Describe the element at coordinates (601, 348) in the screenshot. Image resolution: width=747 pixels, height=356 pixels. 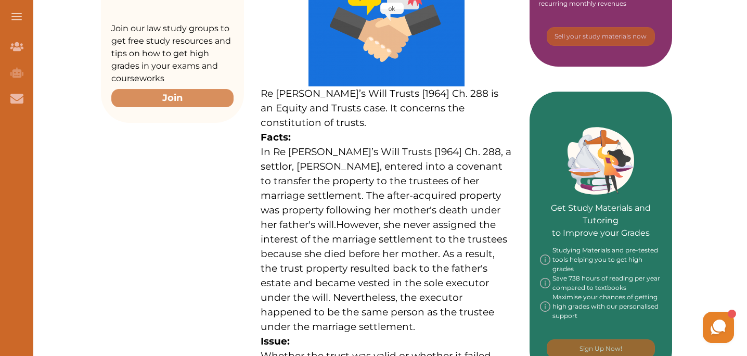
I see `p: Sign Up Now!` at that location.